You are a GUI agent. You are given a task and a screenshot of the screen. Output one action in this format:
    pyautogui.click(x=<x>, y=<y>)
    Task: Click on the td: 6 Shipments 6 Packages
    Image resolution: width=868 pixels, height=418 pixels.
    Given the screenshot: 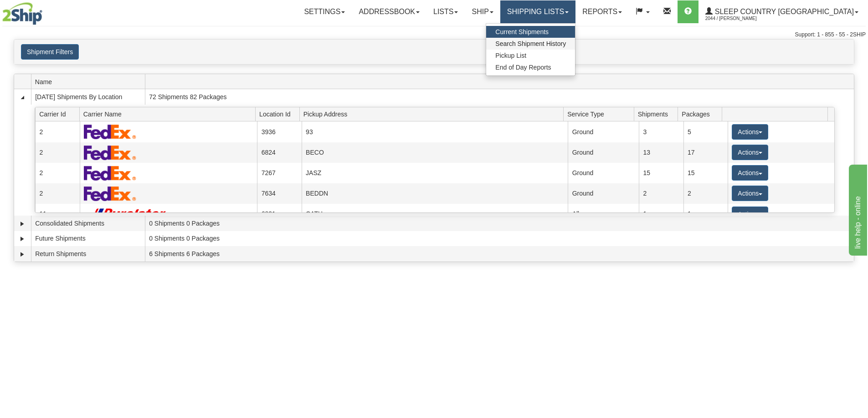 What is the action you would take?
    pyautogui.click(x=499, y=254)
    